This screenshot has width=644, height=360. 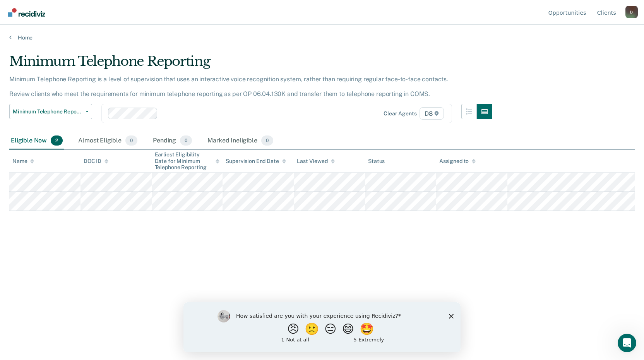 What do you see at coordinates (315, 161) in the screenshot?
I see `div: Last Viewed` at bounding box center [315, 161].